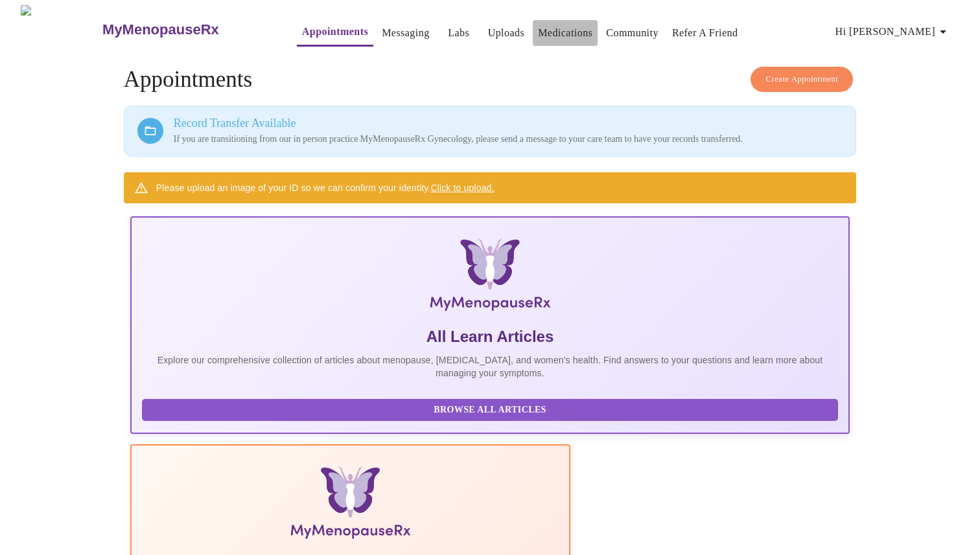 This screenshot has width=980, height=555. What do you see at coordinates (490, 410) in the screenshot?
I see `button: Browse All Articles` at bounding box center [490, 410].